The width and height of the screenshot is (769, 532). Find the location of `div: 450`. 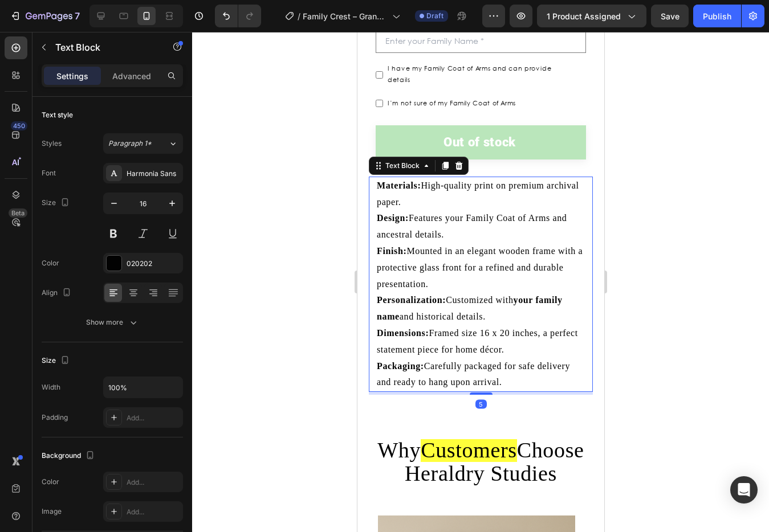

div: 450 is located at coordinates (19, 126).